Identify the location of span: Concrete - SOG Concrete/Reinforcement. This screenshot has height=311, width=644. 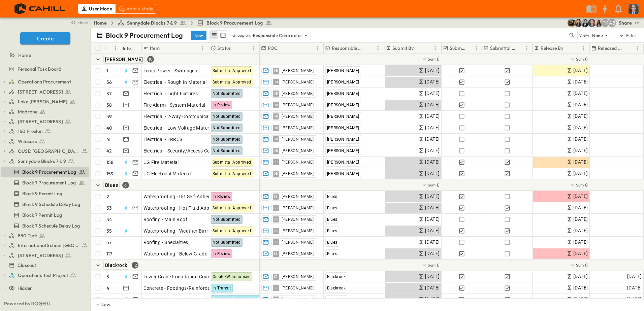
(188, 300).